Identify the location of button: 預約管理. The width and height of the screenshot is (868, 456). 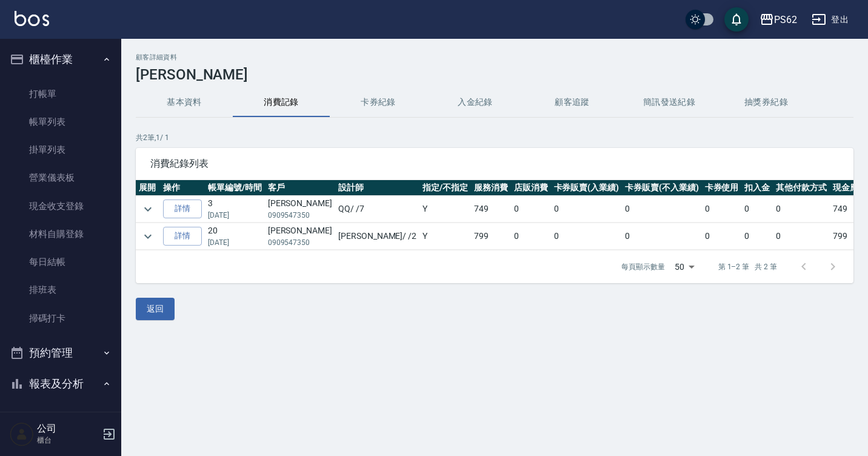
(61, 352).